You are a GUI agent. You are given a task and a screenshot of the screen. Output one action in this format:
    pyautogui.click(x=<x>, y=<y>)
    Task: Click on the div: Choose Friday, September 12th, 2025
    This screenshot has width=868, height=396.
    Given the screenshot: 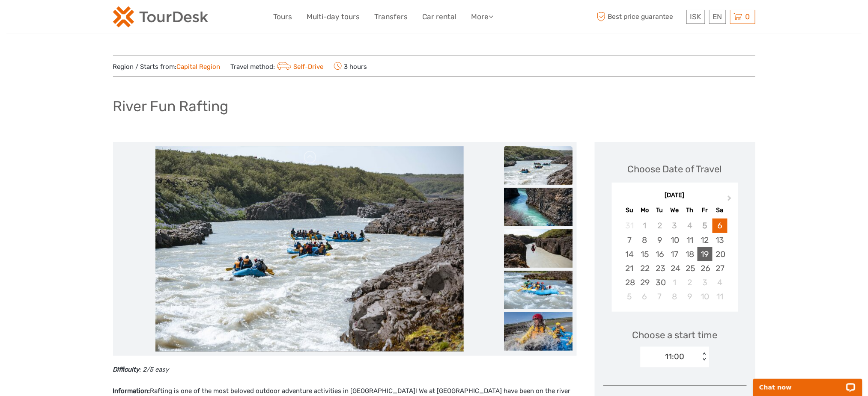 What is the action you would take?
    pyautogui.click(x=705, y=240)
    